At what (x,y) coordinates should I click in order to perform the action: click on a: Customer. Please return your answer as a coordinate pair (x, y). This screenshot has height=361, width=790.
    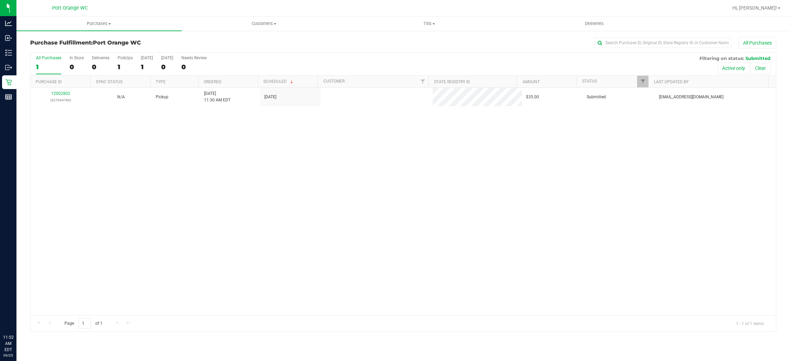
    Looking at the image, I should click on (334, 81).